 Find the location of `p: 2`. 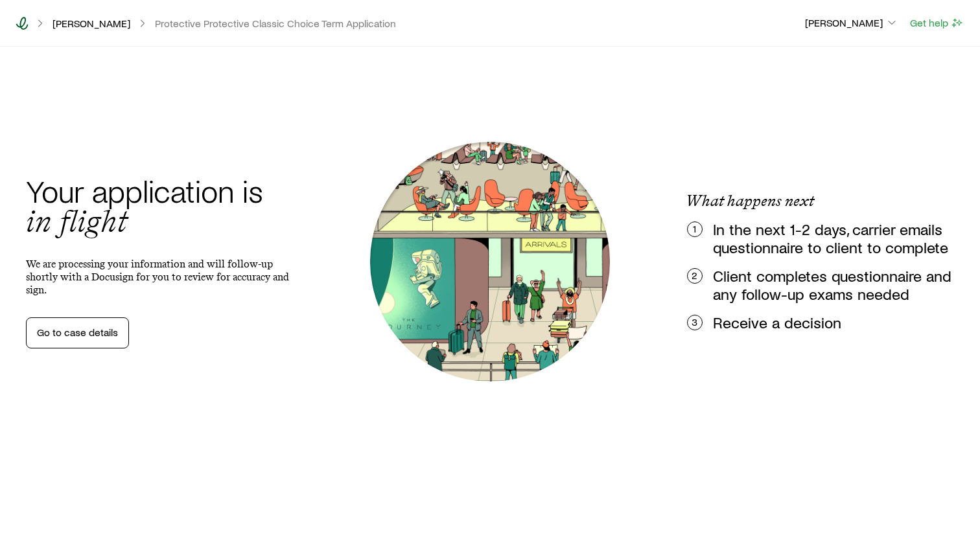

p: 2 is located at coordinates (695, 275).